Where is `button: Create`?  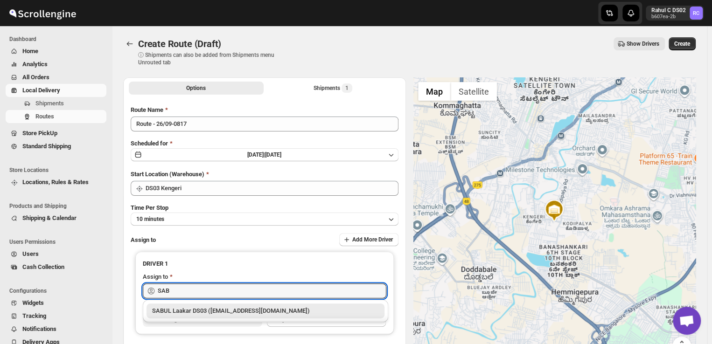
button: Create is located at coordinates (682, 44).